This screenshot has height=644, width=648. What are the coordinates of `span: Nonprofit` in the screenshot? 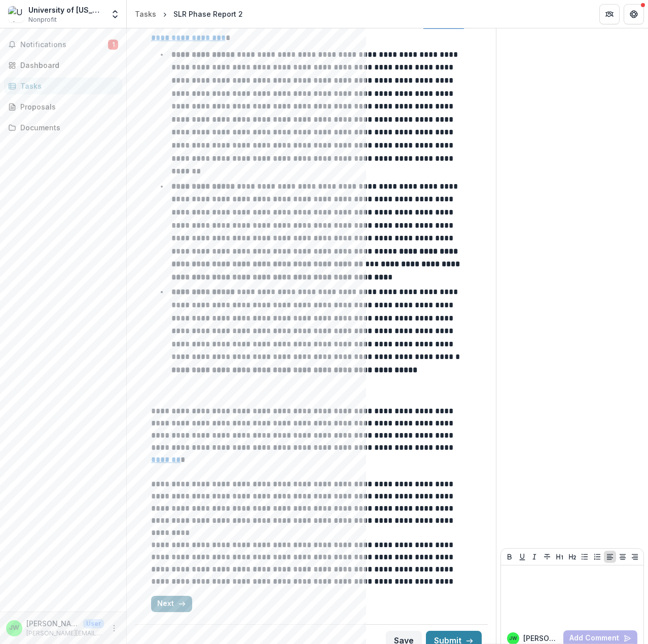 It's located at (42, 19).